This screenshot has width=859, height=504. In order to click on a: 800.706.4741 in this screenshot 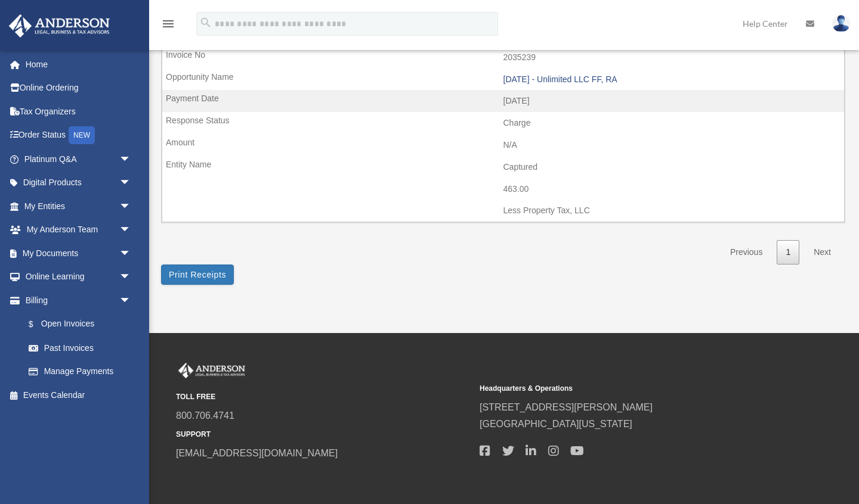, I will do `click(205, 415)`.